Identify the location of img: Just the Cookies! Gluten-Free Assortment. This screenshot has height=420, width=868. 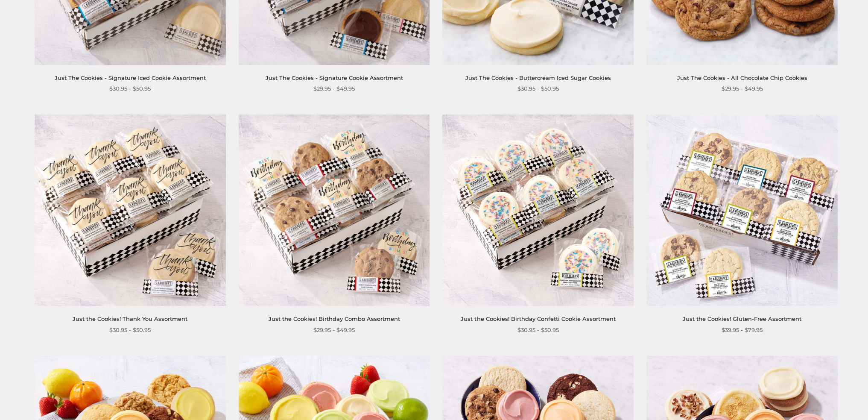
(742, 211).